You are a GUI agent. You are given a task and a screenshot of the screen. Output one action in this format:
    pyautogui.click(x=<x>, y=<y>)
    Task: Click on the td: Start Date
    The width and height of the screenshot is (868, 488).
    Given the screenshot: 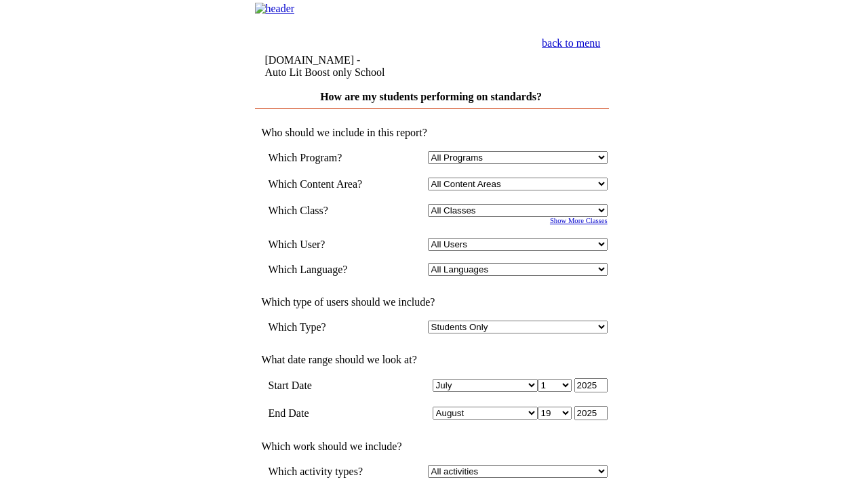 What is the action you would take?
    pyautogui.click(x=325, y=385)
    